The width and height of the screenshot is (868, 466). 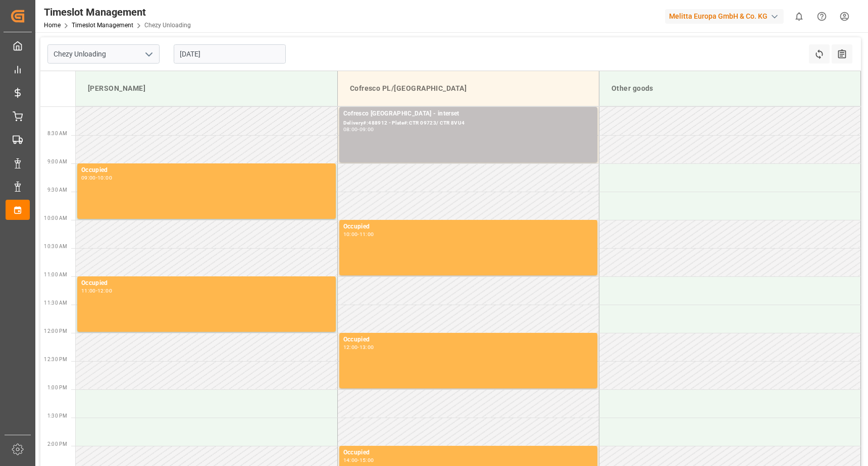 I want to click on a: Timeslot Management, so click(x=103, y=25).